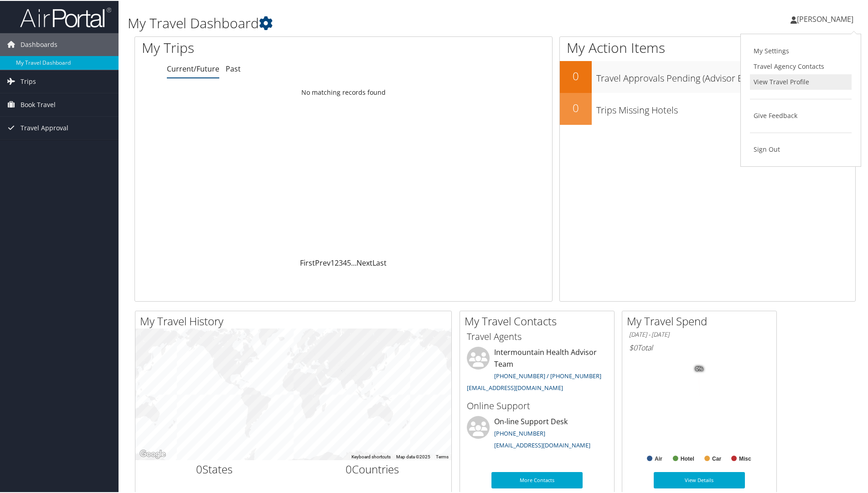  I want to click on a: First, so click(308, 262).